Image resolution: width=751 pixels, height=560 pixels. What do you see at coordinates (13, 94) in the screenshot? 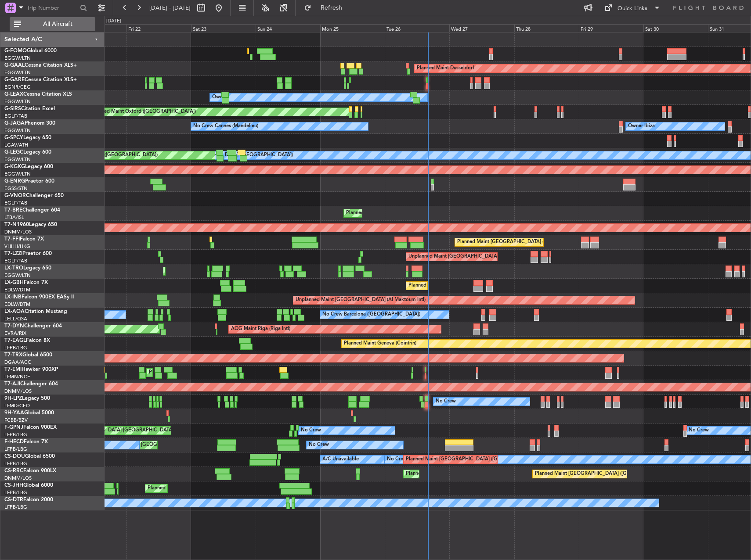
I see `span: G-LEAX` at bounding box center [13, 94].